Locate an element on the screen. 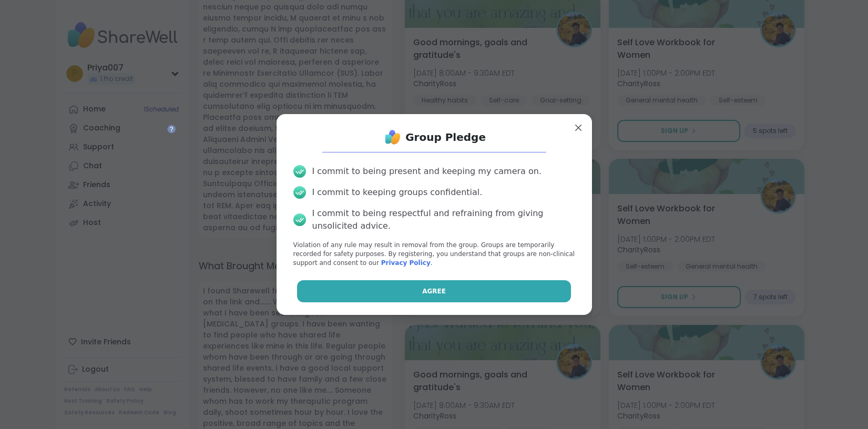 This screenshot has height=429, width=868. p: Violation of any rule may result in removal from the group. Groups are temporarily recorded for s... is located at coordinates (434, 254).